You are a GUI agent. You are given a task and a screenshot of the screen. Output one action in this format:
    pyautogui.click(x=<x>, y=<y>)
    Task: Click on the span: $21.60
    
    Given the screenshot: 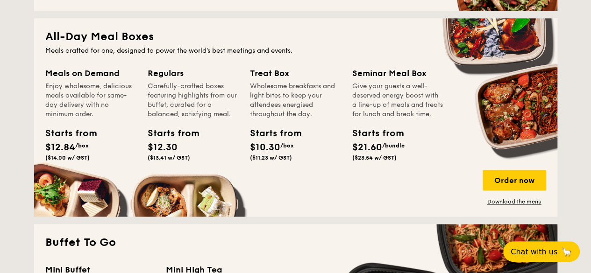 What is the action you would take?
    pyautogui.click(x=367, y=148)
    